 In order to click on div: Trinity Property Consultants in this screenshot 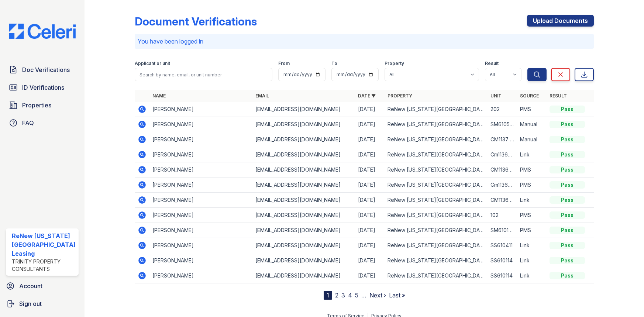, I will do `click(44, 265)`.